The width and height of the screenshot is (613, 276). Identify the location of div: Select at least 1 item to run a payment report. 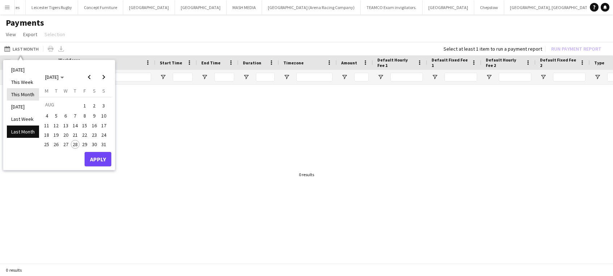
(493, 49).